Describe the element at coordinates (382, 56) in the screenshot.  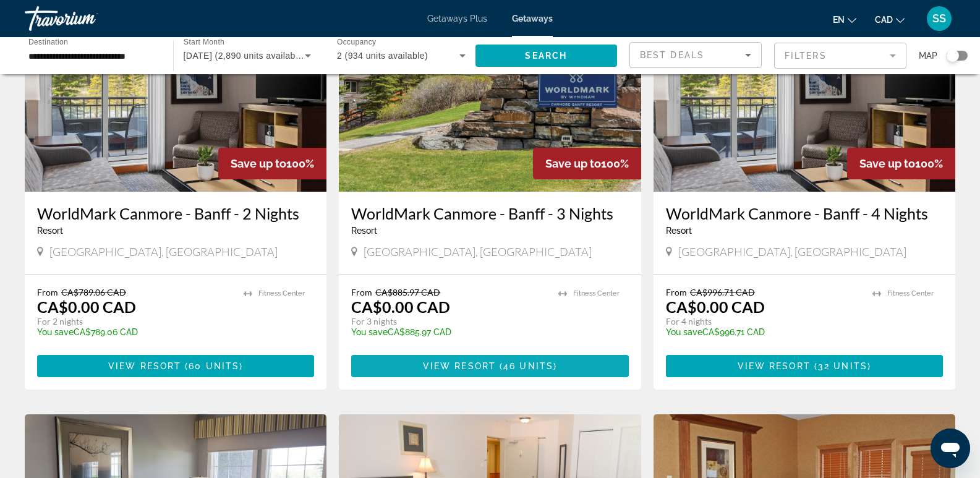
I see `span: 2 (934 units available)` at that location.